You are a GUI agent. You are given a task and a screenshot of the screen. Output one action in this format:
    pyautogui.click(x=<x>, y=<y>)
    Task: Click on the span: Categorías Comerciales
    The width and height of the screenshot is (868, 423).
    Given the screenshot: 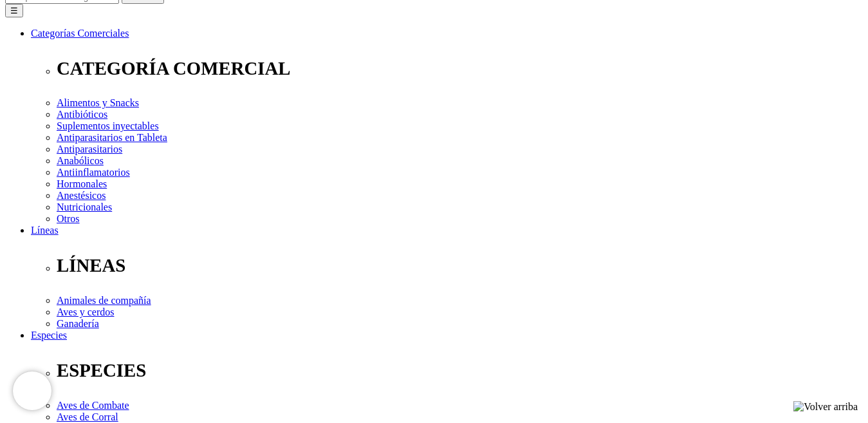 What is the action you would take?
    pyautogui.click(x=80, y=33)
    